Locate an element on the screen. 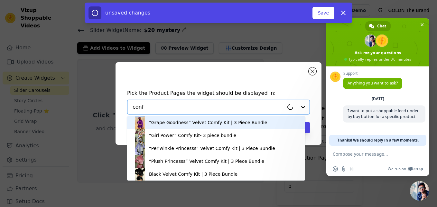 The width and height of the screenshot is (437, 207). span: Support is located at coordinates (373, 73).